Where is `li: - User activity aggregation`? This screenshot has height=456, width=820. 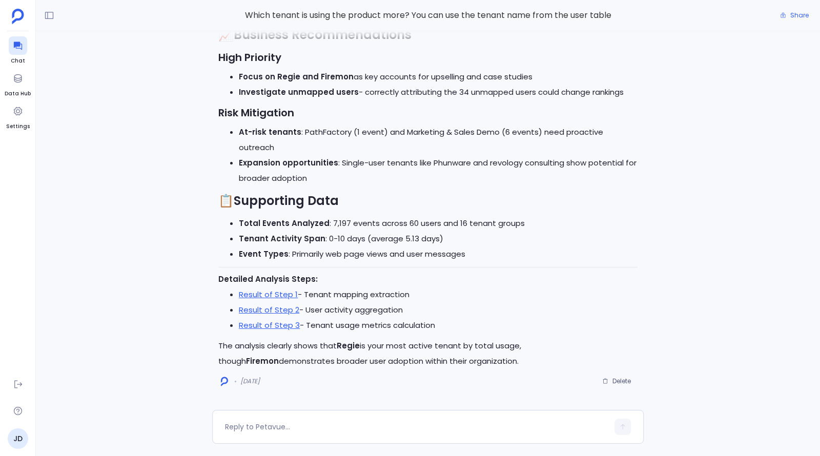 li: - User activity aggregation is located at coordinates (438, 310).